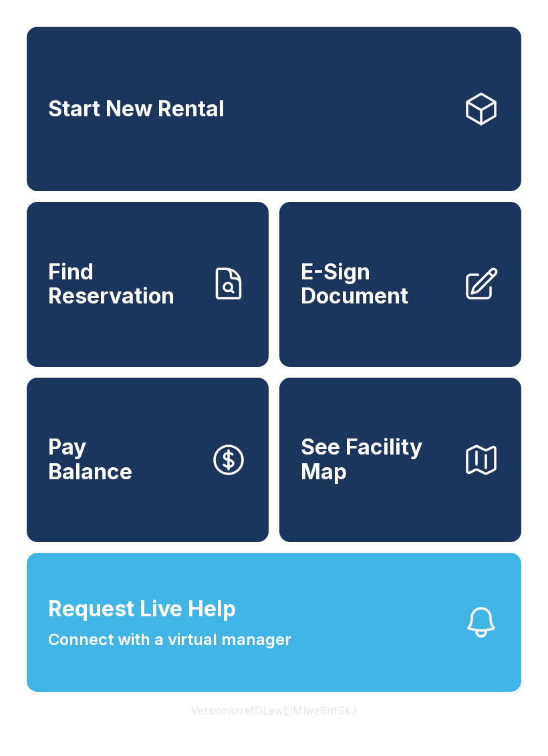  Describe the element at coordinates (401, 460) in the screenshot. I see `button: See Facility Map` at that location.